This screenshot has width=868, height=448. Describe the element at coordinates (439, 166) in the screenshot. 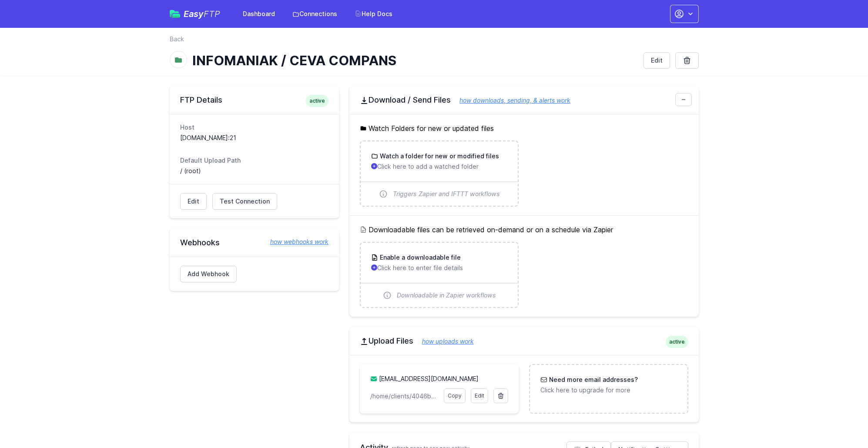

I see `p: Click here to add a watched folder` at that location.